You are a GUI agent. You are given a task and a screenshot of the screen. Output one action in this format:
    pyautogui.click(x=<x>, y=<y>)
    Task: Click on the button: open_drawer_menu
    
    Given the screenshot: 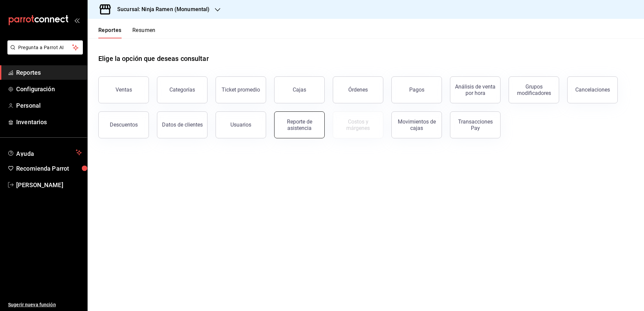 What is the action you would take?
    pyautogui.click(x=77, y=20)
    